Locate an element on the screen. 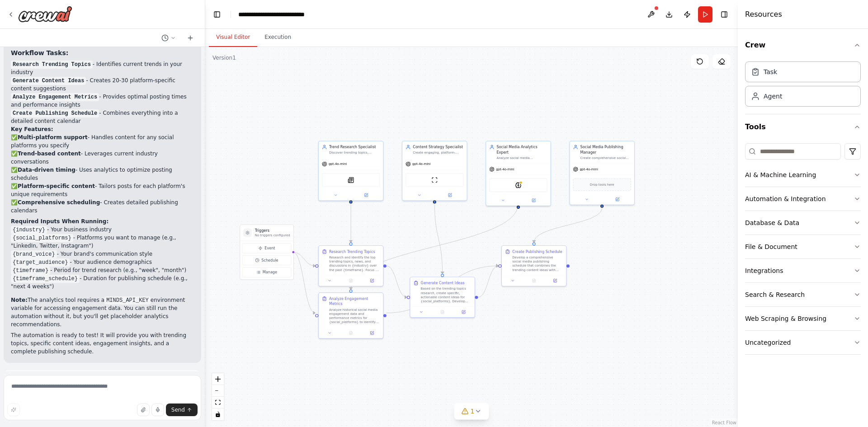  div: Database & Data is located at coordinates (771, 222).